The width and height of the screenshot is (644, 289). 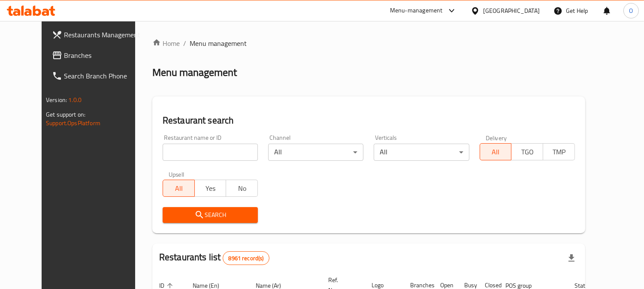 I want to click on span: Search Branch Phone, so click(x=103, y=76).